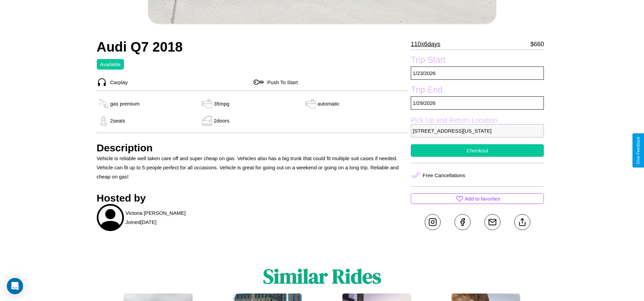  I want to click on h3: Description, so click(252, 148).